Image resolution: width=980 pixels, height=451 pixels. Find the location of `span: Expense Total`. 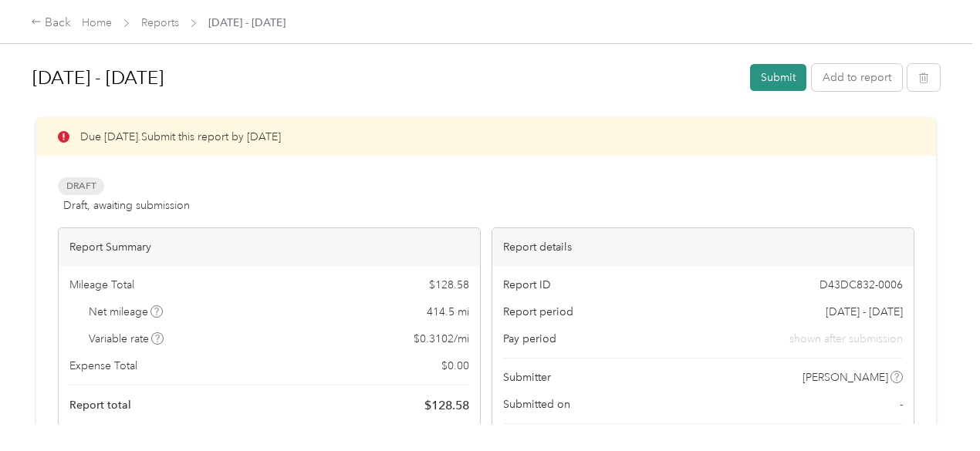

span: Expense Total is located at coordinates (103, 365).